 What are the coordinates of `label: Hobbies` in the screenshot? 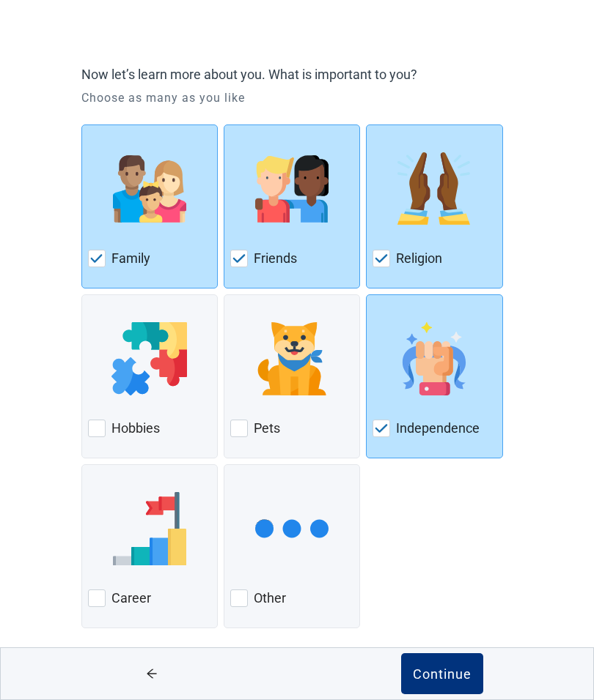 It's located at (136, 428).